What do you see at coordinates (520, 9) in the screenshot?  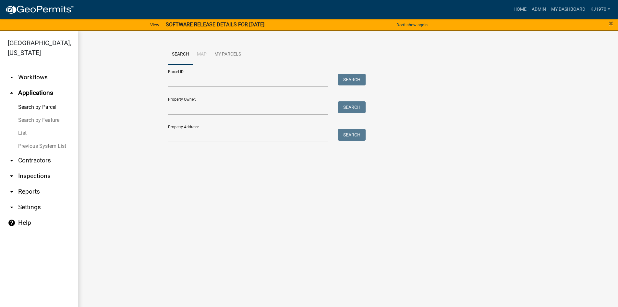 I see `a: Home` at bounding box center [520, 9].